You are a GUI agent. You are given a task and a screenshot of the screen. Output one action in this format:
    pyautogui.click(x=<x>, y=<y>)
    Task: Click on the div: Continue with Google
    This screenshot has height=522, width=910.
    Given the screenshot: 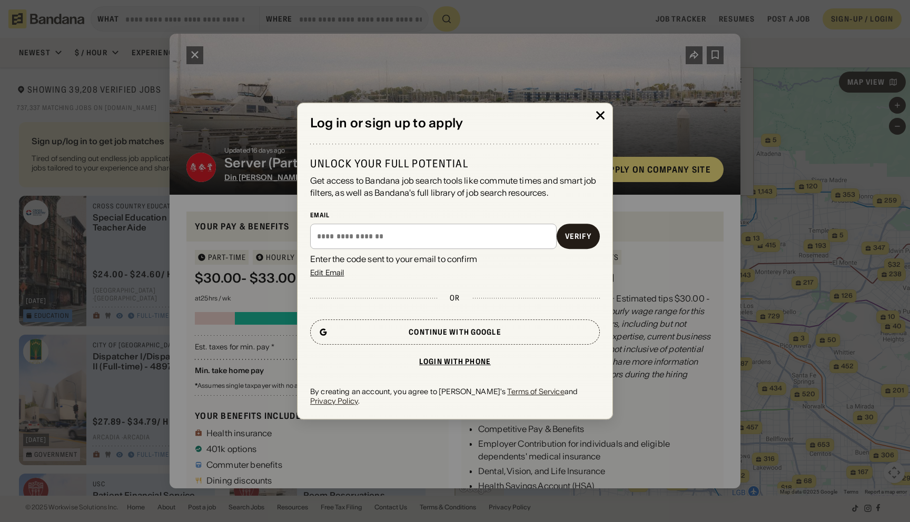 What is the action you would take?
    pyautogui.click(x=455, y=332)
    